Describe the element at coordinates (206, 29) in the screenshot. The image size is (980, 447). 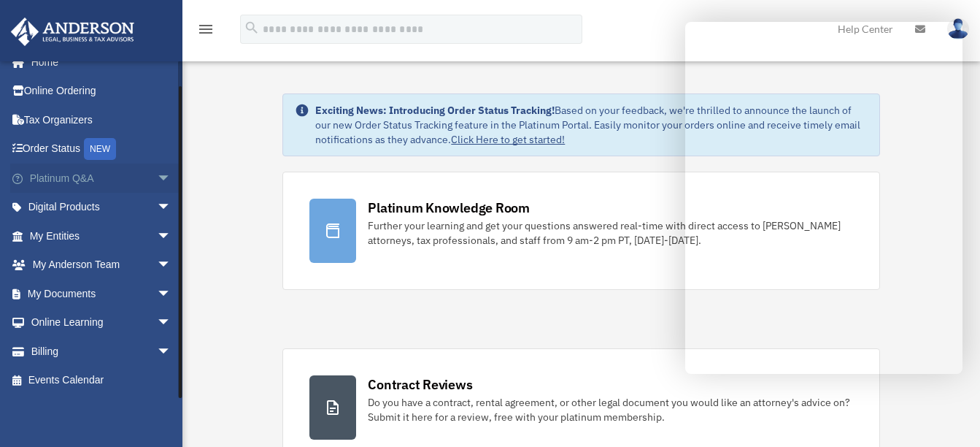
I see `i: menu` at that location.